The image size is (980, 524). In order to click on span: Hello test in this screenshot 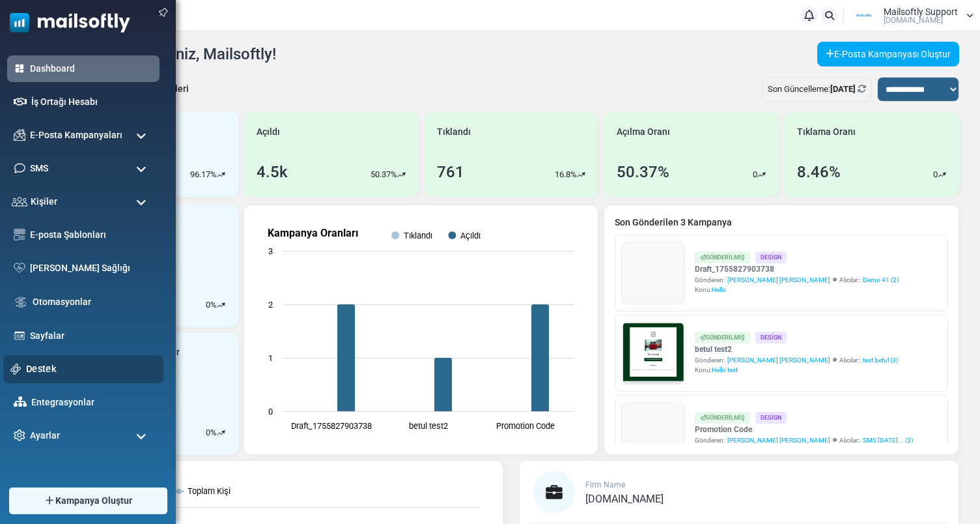, I will do `click(725, 370)`.